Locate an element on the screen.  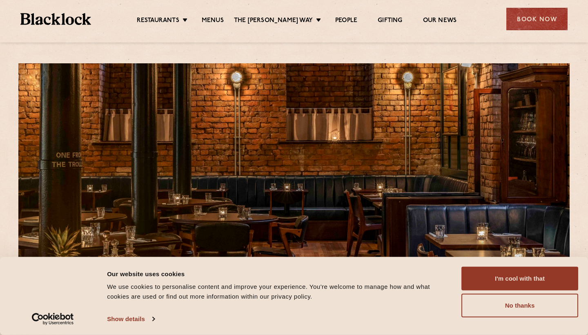
a: Gifting is located at coordinates (390, 21).